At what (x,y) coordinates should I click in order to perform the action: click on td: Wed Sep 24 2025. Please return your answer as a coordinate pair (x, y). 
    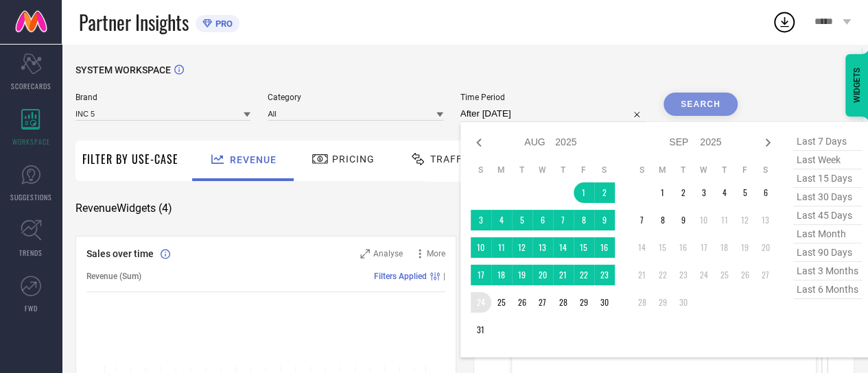
    Looking at the image, I should click on (704, 275).